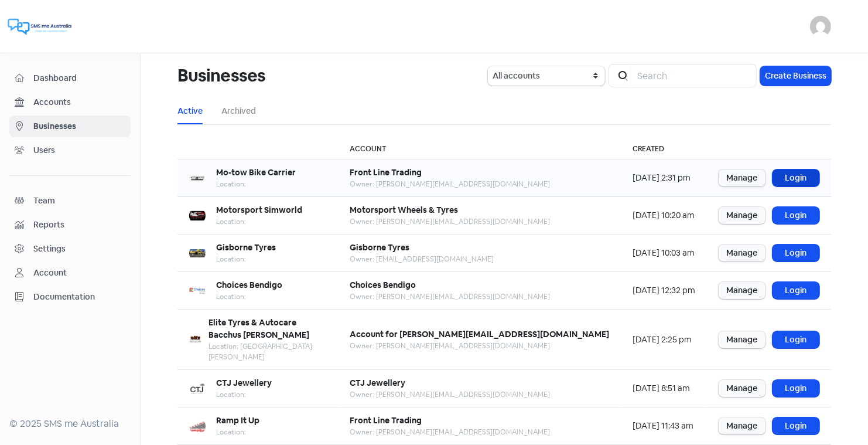 The height and width of the screenshot is (445, 868). Describe the element at coordinates (796, 75) in the screenshot. I see `button: Create Business` at that location.